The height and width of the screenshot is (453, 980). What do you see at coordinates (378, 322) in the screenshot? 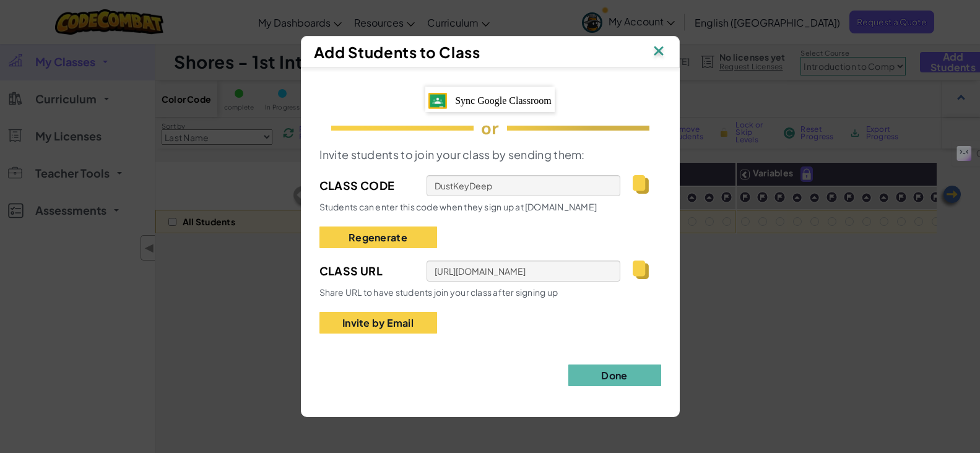
I see `button: Invite by Email` at bounding box center [378, 322].